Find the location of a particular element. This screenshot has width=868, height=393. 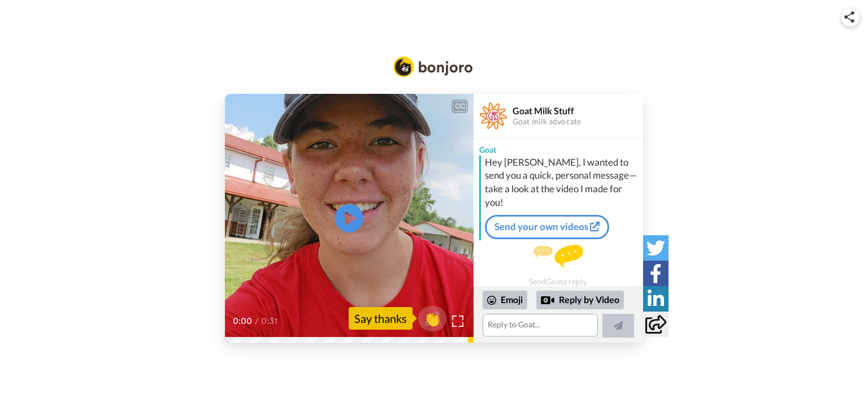

img: Profile Image is located at coordinates (494, 116).